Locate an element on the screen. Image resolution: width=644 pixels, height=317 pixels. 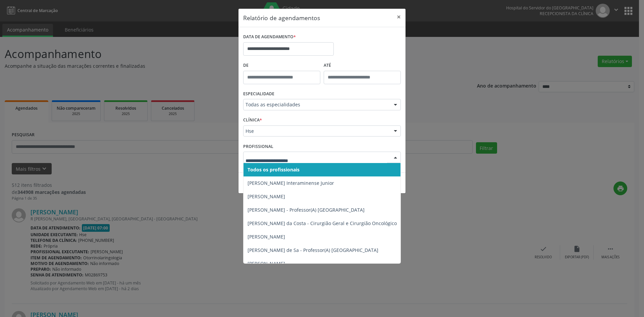
button: Close is located at coordinates (398, 16).